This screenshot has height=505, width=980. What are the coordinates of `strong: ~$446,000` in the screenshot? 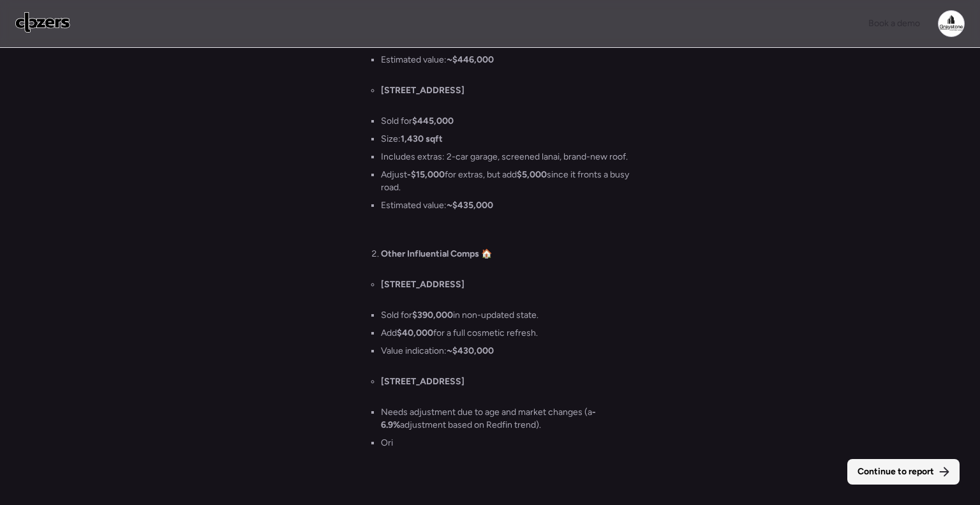 It's located at (470, 59).